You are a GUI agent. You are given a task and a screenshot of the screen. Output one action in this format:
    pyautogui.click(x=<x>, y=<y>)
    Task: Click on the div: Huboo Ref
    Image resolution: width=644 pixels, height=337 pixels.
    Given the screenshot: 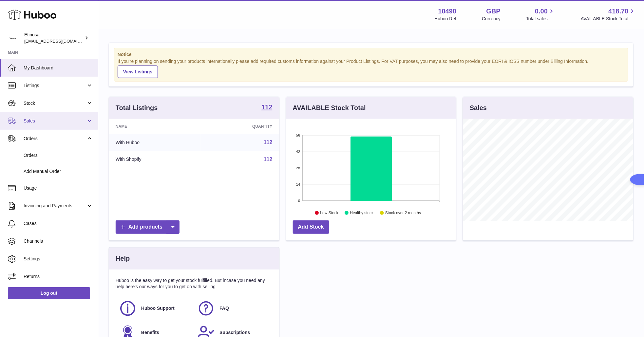 What is the action you would take?
    pyautogui.click(x=446, y=19)
    